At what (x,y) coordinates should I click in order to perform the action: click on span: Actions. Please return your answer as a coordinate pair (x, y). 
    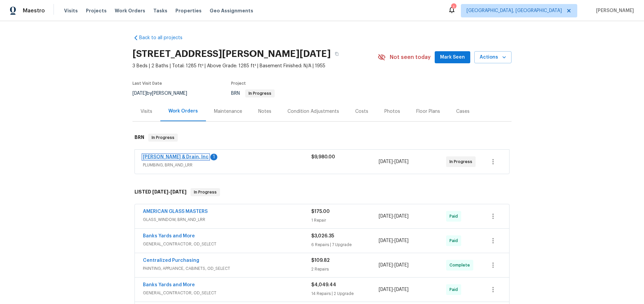
    Looking at the image, I should click on (493, 57).